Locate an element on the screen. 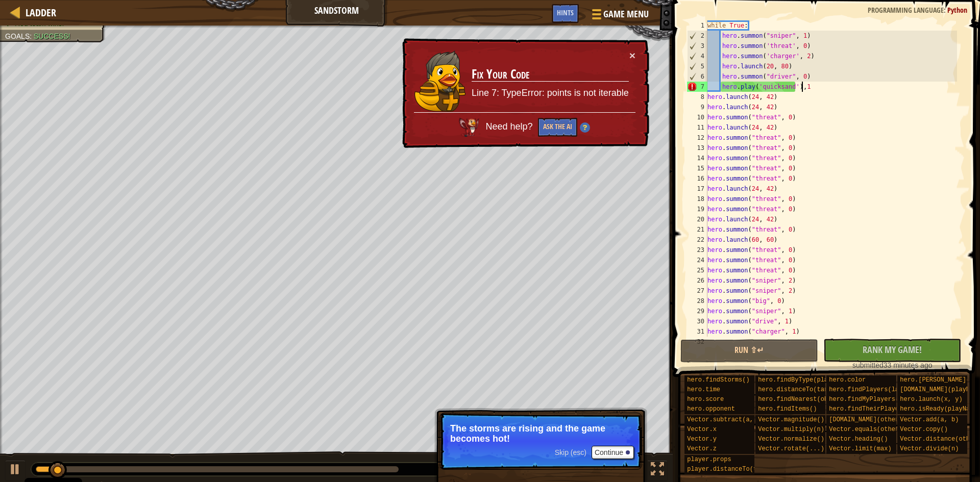 The height and width of the screenshot is (482, 980). span: Vector.divide(n) is located at coordinates (929, 449).